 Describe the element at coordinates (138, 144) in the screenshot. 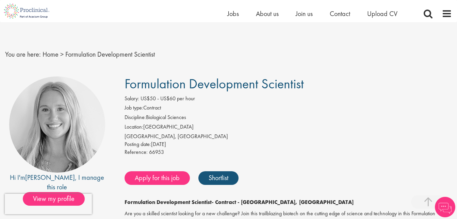

I see `span: Posting date:` at that location.